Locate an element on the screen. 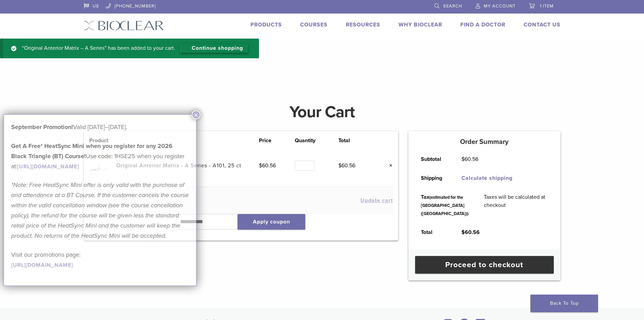 The height and width of the screenshot is (320, 644). a: Continue shopping is located at coordinates (214, 49).